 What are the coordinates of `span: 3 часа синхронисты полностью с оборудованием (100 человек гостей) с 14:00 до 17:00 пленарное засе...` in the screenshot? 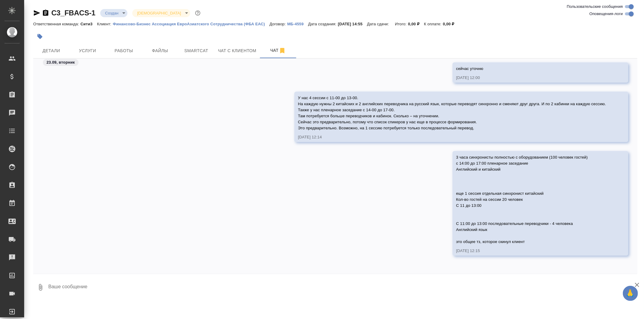 It's located at (522, 199).